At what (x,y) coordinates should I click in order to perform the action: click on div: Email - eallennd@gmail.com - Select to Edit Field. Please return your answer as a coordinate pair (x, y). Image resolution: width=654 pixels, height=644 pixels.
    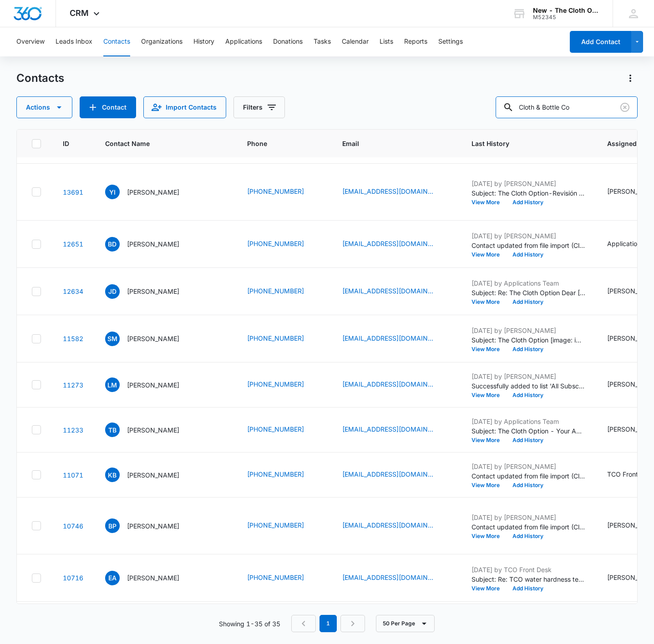
    Looking at the image, I should click on (396, 578).